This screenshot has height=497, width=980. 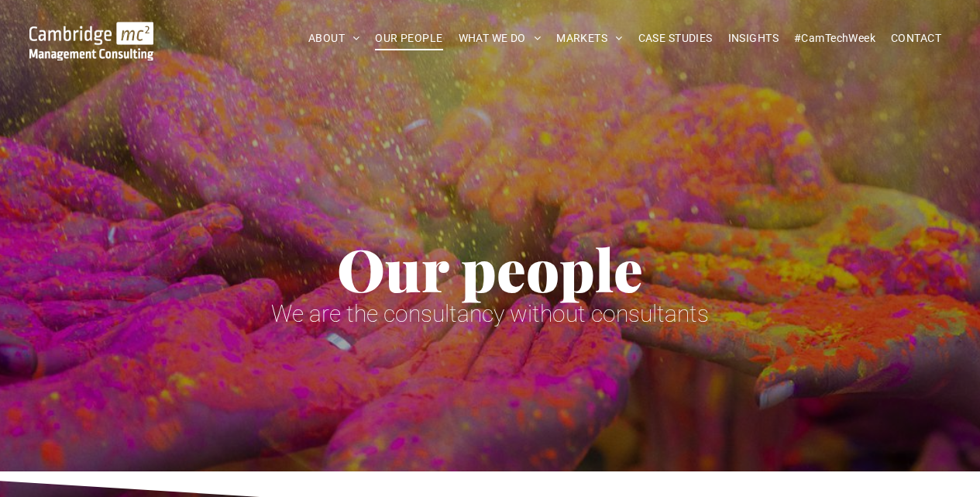 What do you see at coordinates (91, 41) in the screenshot?
I see `img: Cambridge MC Logo` at bounding box center [91, 41].